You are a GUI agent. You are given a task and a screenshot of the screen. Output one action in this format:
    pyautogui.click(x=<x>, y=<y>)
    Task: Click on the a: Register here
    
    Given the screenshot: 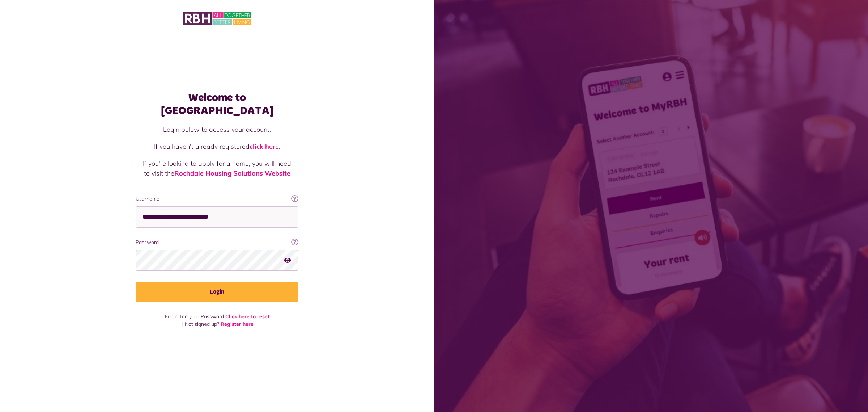 What is the action you would take?
    pyautogui.click(x=237, y=324)
    